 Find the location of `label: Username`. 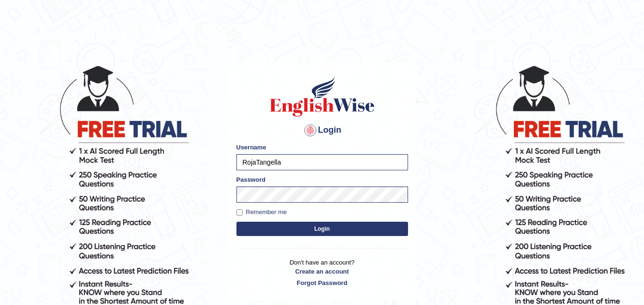

label: Username is located at coordinates (251, 147).